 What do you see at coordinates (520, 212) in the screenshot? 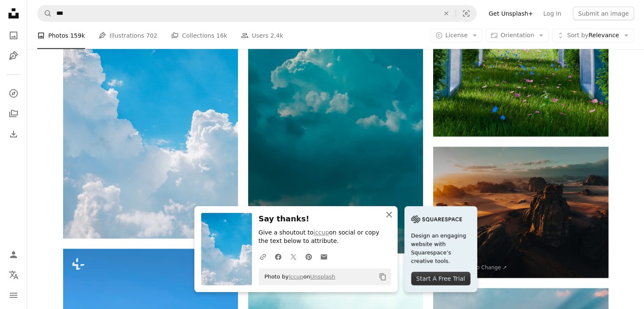
I see `img: an aerial view of a desert at sunset` at bounding box center [520, 212].